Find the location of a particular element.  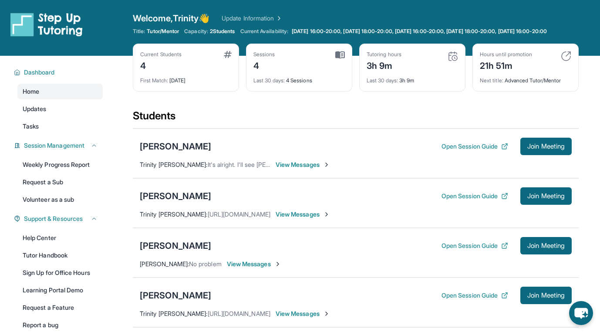

a: Volunteer as a sub is located at coordinates (60, 199).